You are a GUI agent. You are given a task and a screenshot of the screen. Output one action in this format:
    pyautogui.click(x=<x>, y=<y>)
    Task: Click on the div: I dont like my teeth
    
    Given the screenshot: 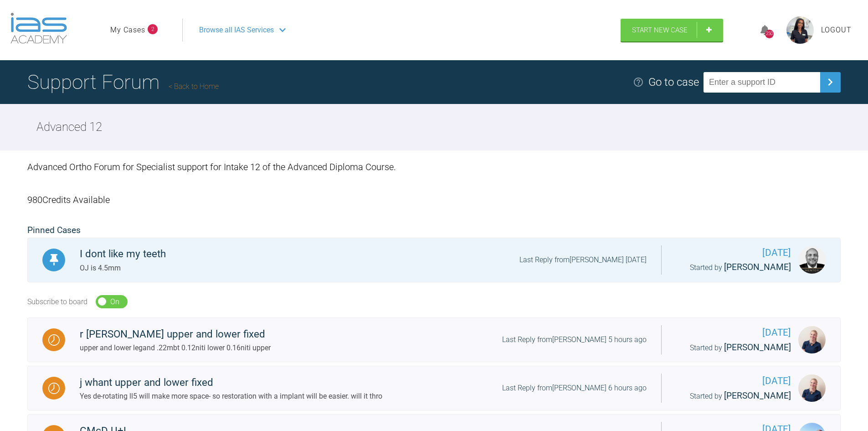 What is the action you would take?
    pyautogui.click(x=122, y=254)
    